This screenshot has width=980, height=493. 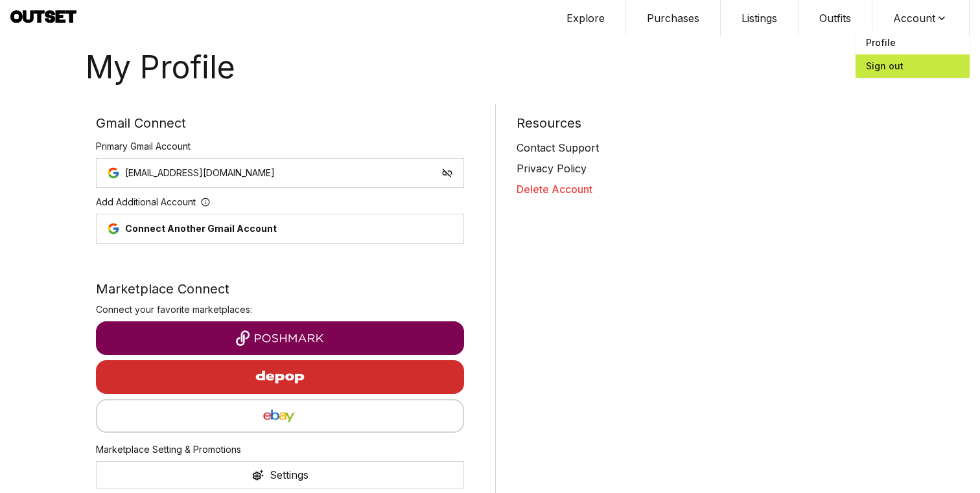 I want to click on div: Marketplace Setting & Promotions, so click(x=280, y=450).